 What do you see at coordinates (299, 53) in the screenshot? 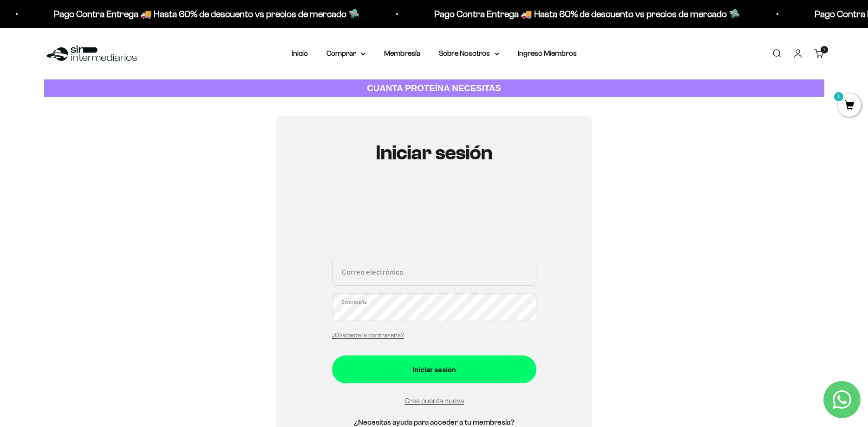
I see `a: Inicio` at bounding box center [299, 53].